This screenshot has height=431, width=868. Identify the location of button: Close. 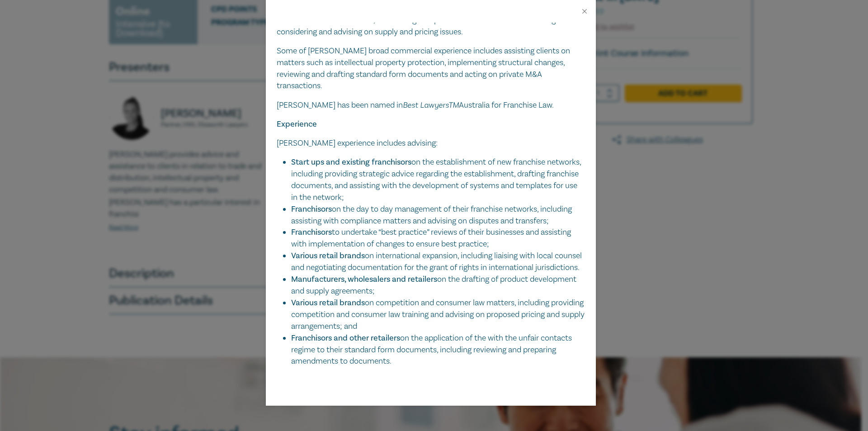
(585, 11).